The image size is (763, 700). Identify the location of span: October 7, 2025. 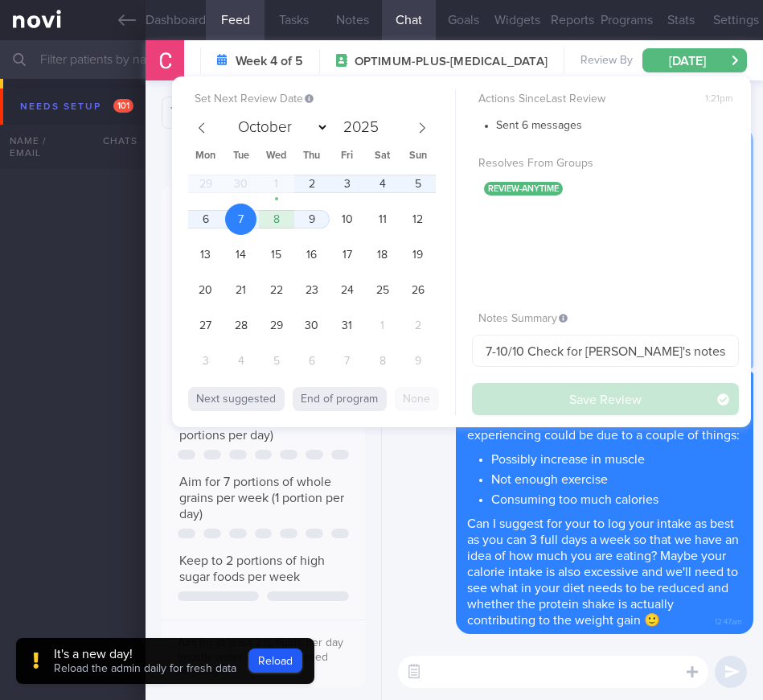
(240, 219).